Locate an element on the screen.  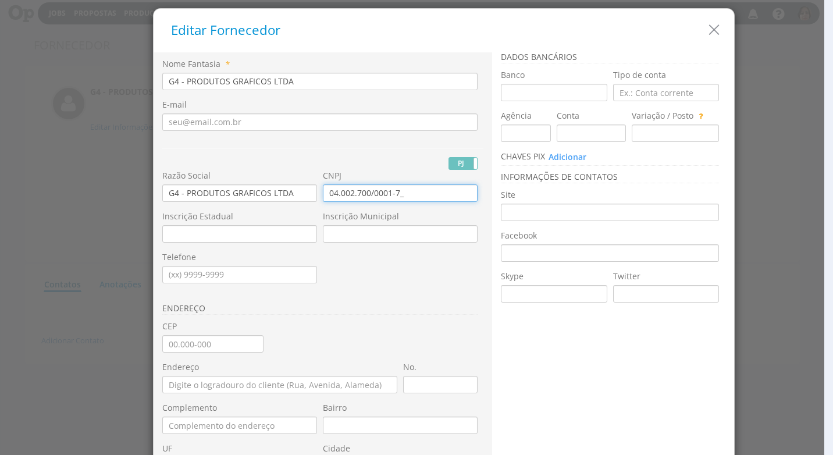
label: Cidade is located at coordinates (336, 448).